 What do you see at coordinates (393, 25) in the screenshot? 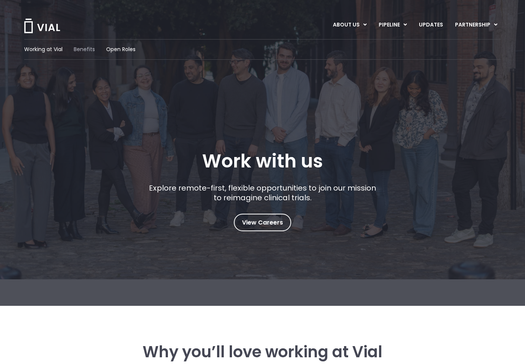
I see `a: PIPELINEMenu Toggle` at bounding box center [393, 25].